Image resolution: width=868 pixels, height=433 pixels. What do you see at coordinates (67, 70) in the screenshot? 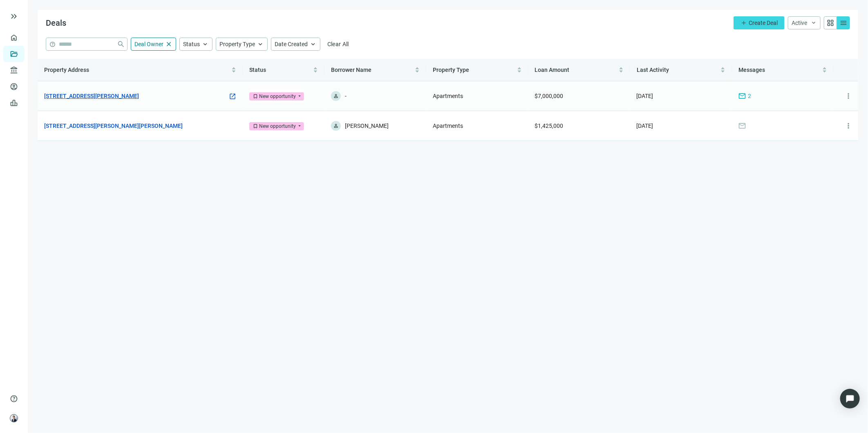
I see `span: Property Address` at bounding box center [67, 70].